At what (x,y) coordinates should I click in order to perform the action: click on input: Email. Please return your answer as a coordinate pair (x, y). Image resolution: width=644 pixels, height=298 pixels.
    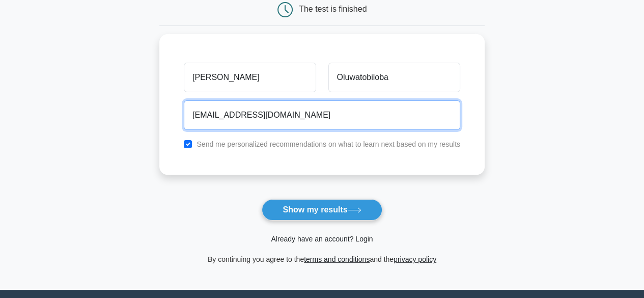
    Looking at the image, I should click on (321, 115).